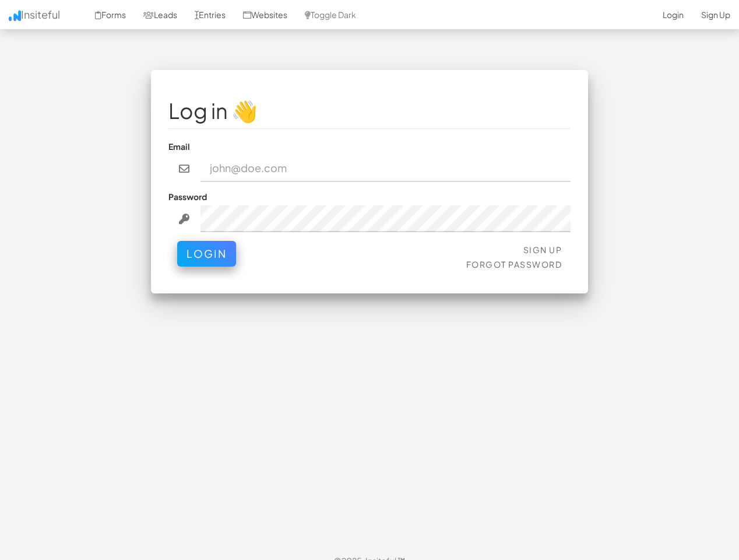 The image size is (739, 560). Describe the element at coordinates (206, 254) in the screenshot. I see `button: Login` at that location.